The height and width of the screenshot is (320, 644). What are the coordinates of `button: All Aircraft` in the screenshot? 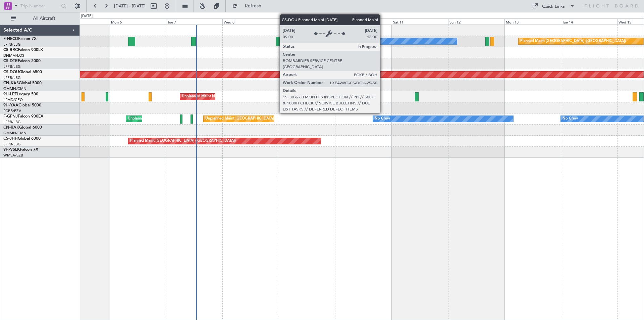 It's located at (40, 18).